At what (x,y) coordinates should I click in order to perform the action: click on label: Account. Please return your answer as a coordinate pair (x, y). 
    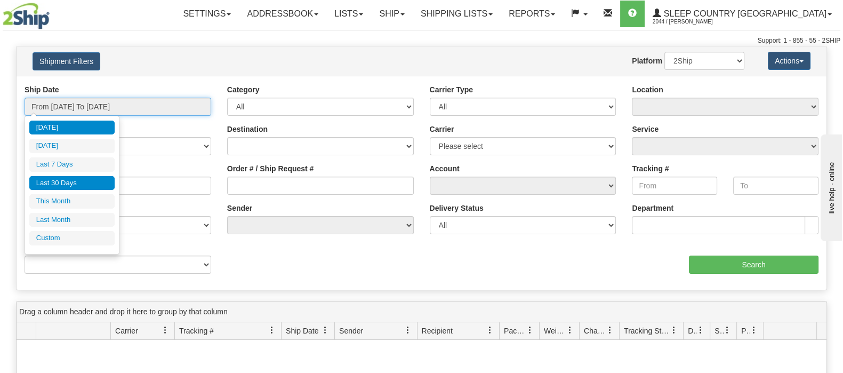
    Looking at the image, I should click on (445, 168).